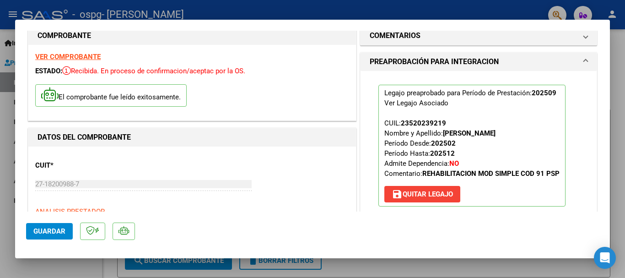  I want to click on span: ESTADO:, so click(48, 71).